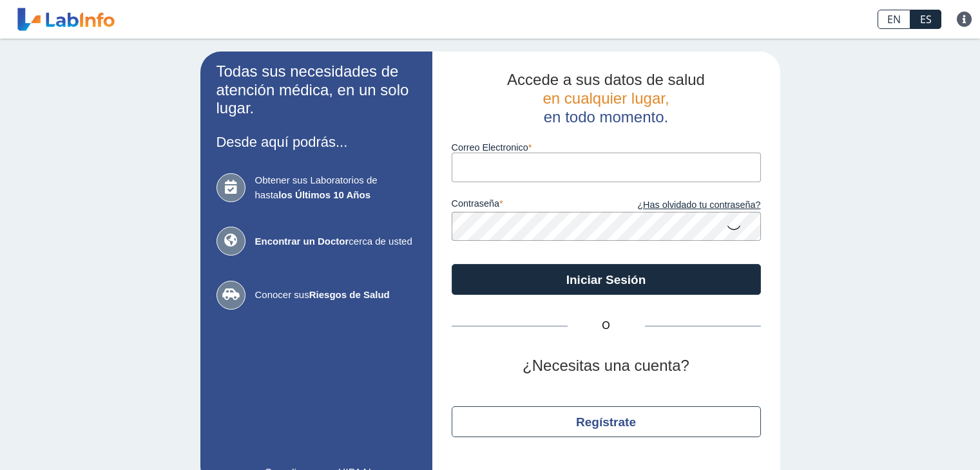 The height and width of the screenshot is (470, 980). What do you see at coordinates (606, 326) in the screenshot?
I see `span: O` at bounding box center [606, 326].